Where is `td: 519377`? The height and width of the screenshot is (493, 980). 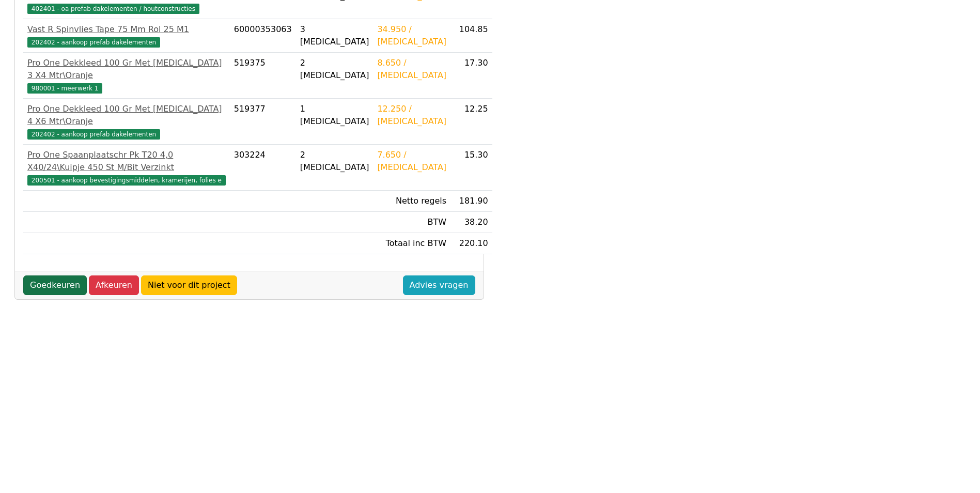 td: 519377 is located at coordinates (263, 122).